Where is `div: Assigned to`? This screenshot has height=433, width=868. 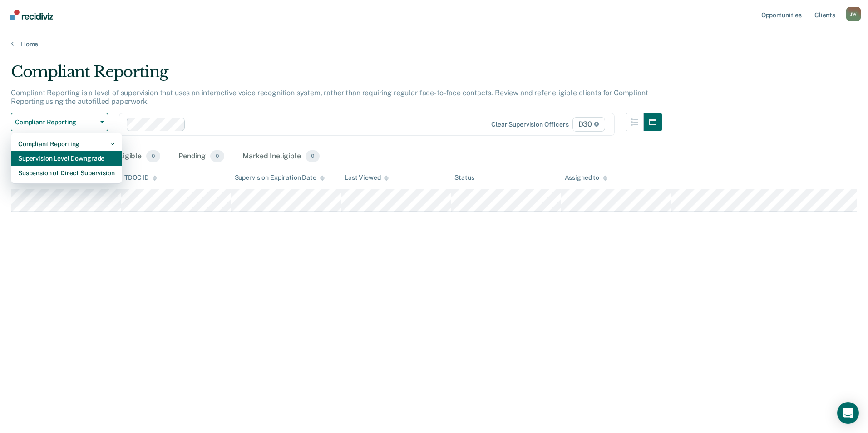 div: Assigned to is located at coordinates (586, 178).